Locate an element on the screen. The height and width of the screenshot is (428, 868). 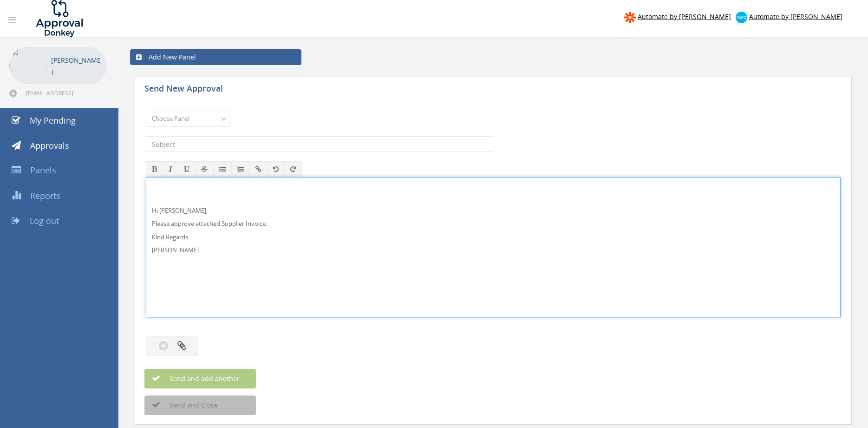
button: Unordered List is located at coordinates (223, 170).